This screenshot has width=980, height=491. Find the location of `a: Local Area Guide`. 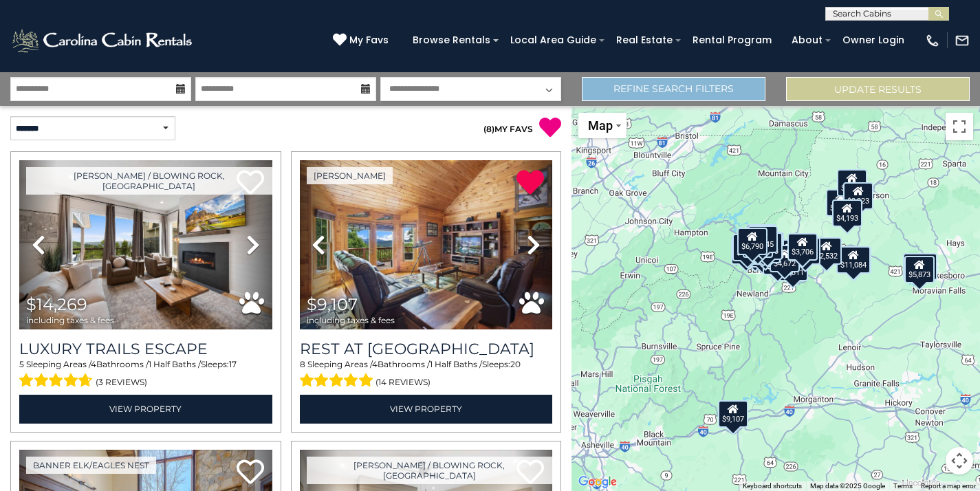

a: Local Area Guide is located at coordinates (553, 40).